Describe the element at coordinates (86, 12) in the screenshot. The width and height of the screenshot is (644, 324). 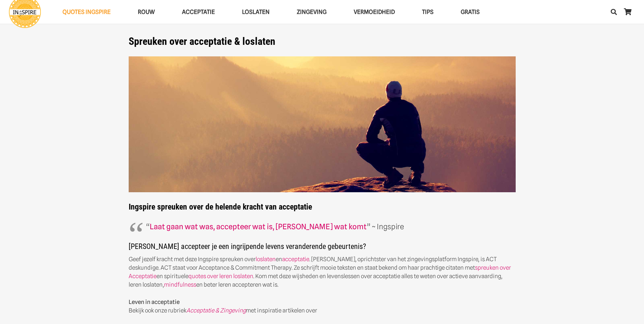
I see `a: QUOTES INGSPIREQUOTES INGSPIRE Menu` at that location.